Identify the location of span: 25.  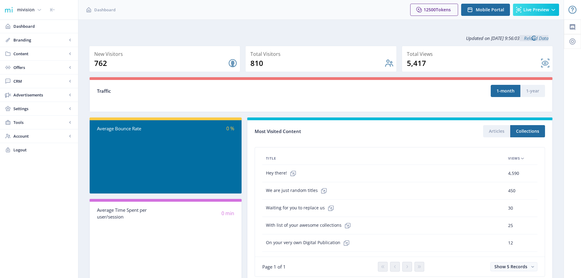
(511, 225).